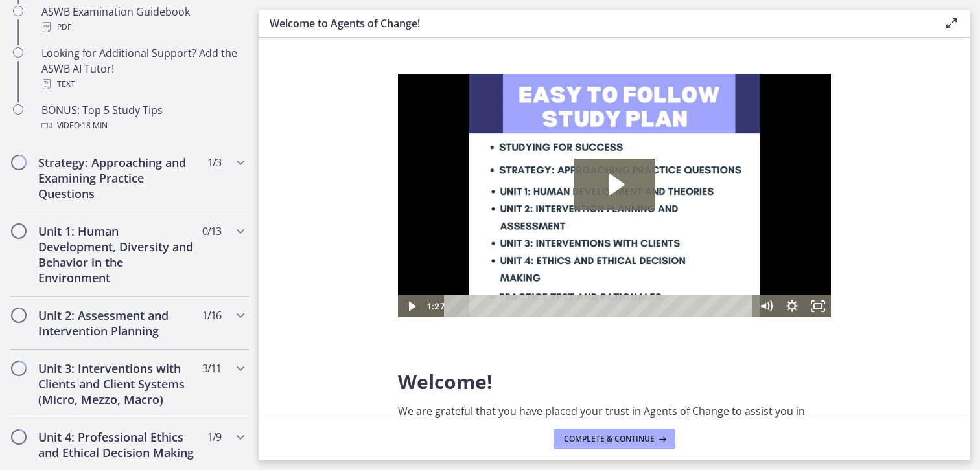 This screenshot has height=470, width=980. I want to click on button: Fullscreen, so click(420, 232).